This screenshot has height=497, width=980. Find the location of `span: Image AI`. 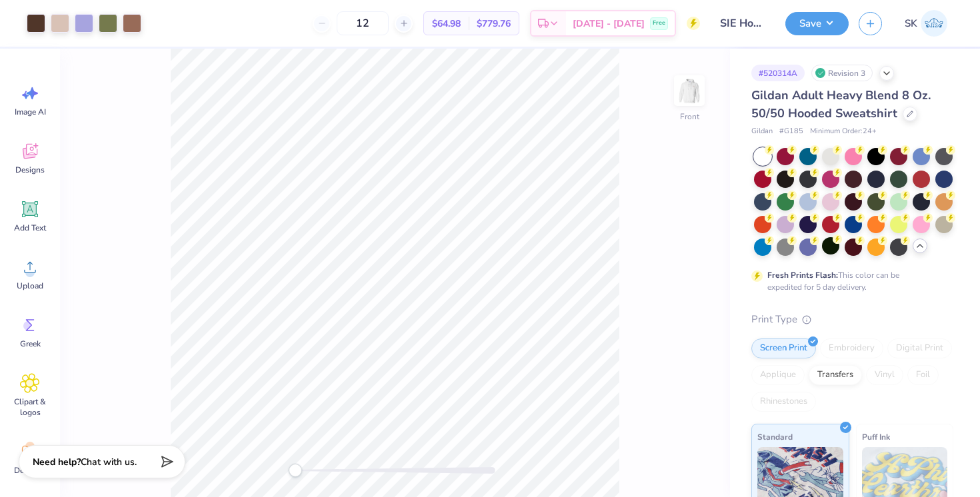

span: Image AI is located at coordinates (30, 112).